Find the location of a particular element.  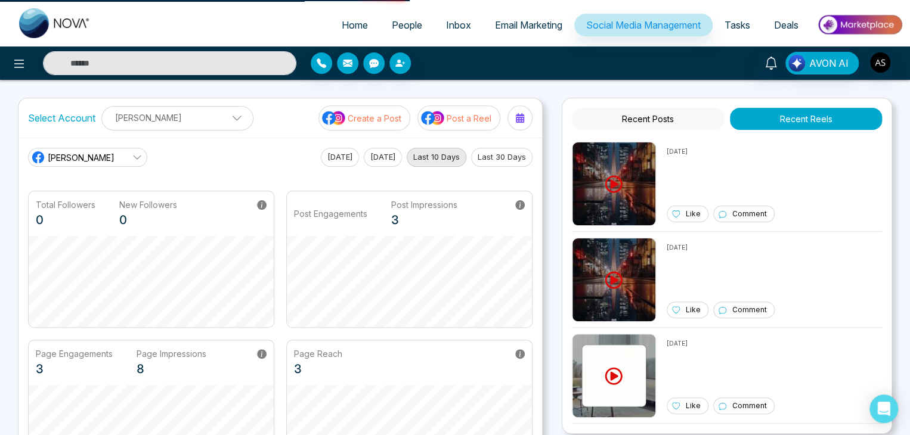

p: Total Followers is located at coordinates (66, 204).